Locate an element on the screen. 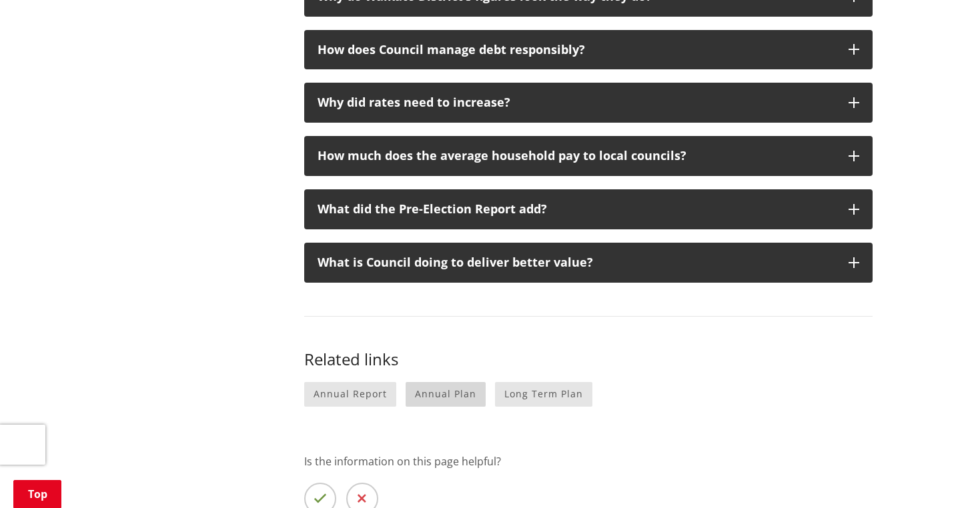  div: Why did rates need to increase? is located at coordinates (577, 103).